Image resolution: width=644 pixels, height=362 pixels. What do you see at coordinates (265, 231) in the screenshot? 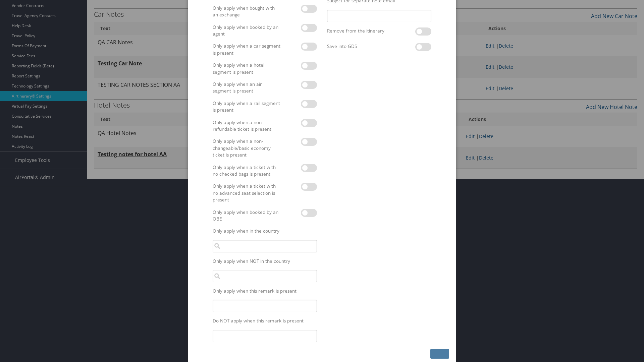
I see `label: Only apply when in the country` at bounding box center [265, 231].